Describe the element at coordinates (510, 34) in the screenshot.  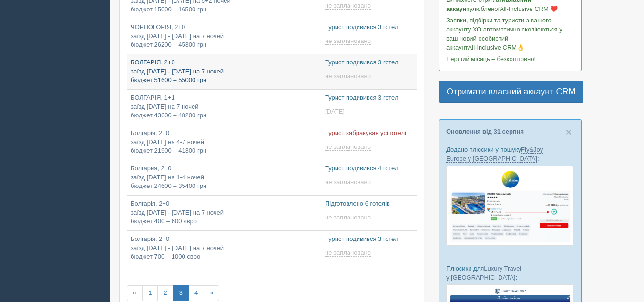
I see `p: Заявки, підбірки та туристи з вашого аккаунту ХО автоматично скопіюються у ваш новий особистий ак...` at that location.